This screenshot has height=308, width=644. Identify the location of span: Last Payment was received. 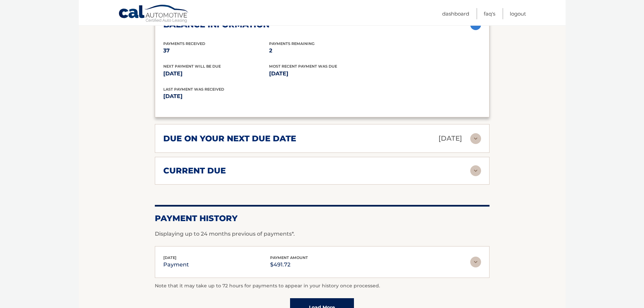
(194, 89).